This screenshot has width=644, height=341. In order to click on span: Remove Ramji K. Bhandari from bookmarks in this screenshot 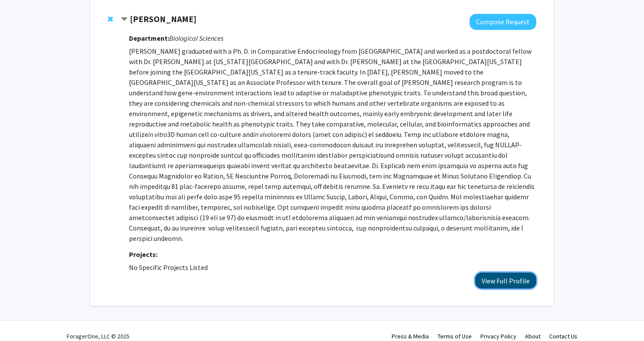, I will do `click(110, 19)`.